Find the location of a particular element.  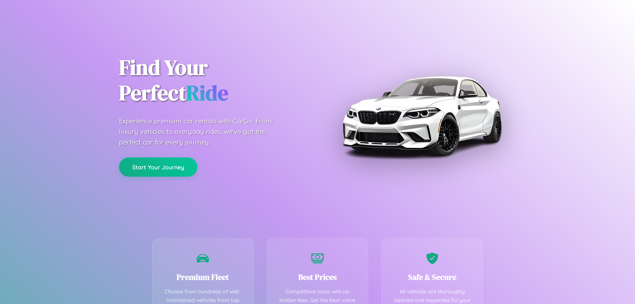

span: Ride is located at coordinates (207, 93).